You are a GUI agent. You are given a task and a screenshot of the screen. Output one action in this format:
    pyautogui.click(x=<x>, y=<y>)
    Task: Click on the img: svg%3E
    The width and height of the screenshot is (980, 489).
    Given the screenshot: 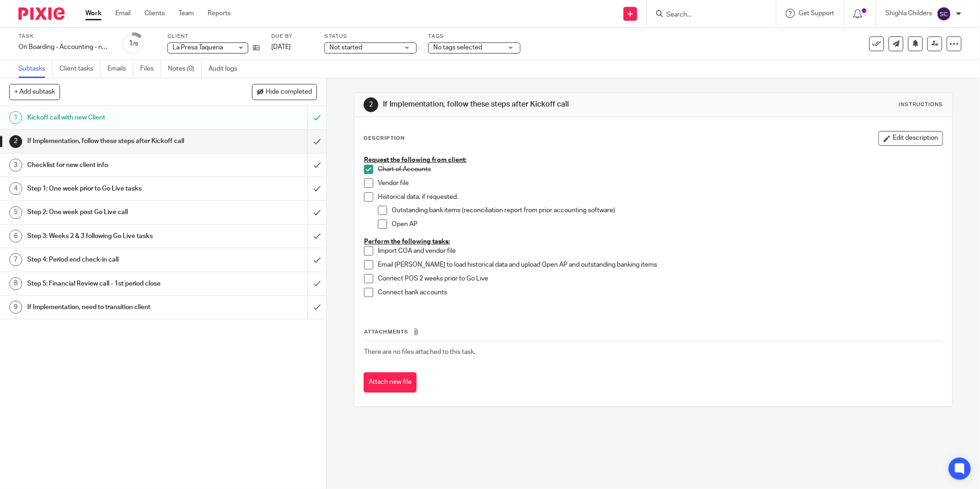 What is the action you would take?
    pyautogui.click(x=944, y=14)
    